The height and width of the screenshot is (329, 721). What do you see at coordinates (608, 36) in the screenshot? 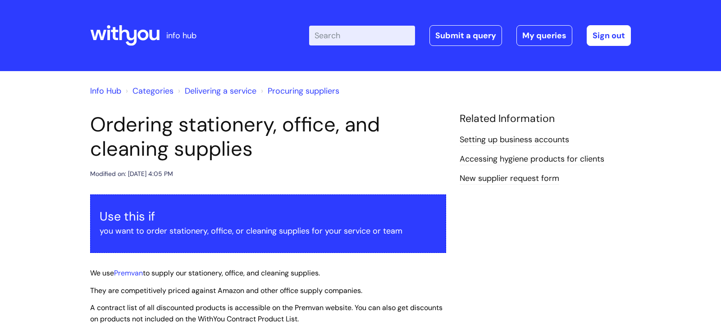
I see `a: Sign out` at bounding box center [608, 36].